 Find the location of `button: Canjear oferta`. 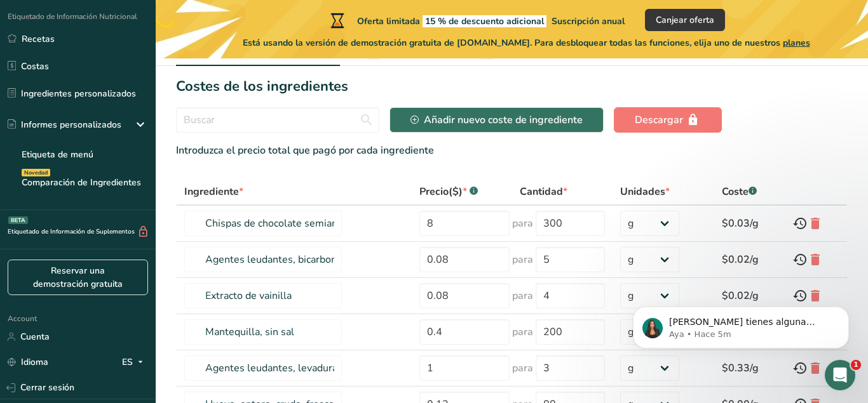

button: Canjear oferta is located at coordinates (684, 20).